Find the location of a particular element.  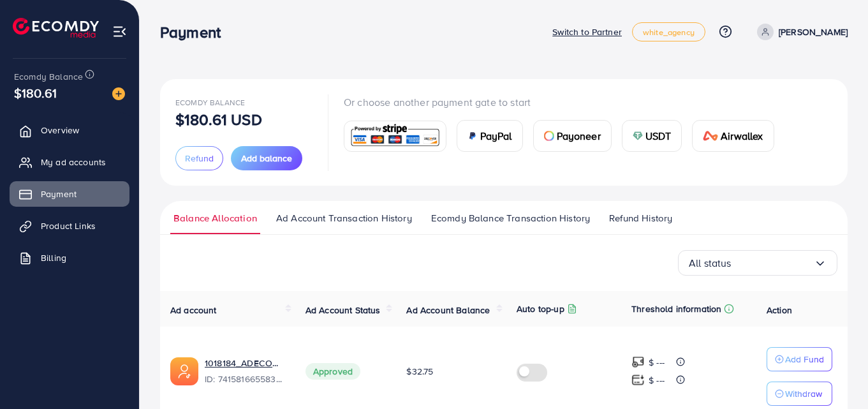

p: Auto top-up is located at coordinates (540, 309).